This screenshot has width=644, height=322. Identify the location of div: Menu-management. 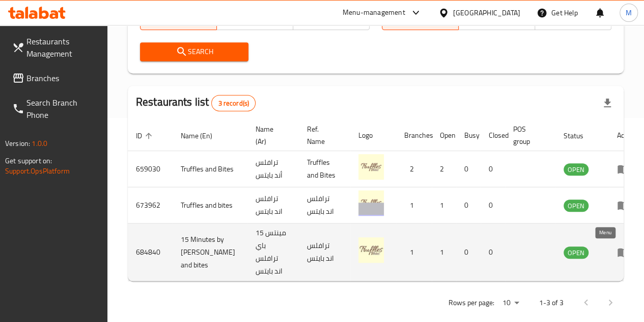
(374, 13).